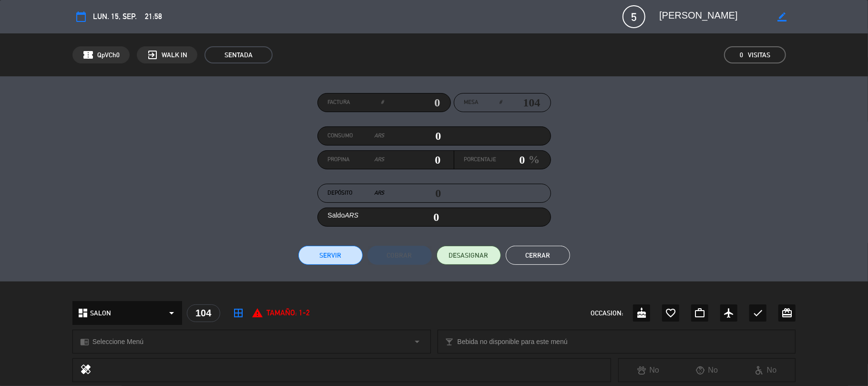  I want to click on i: check, so click(758, 313).